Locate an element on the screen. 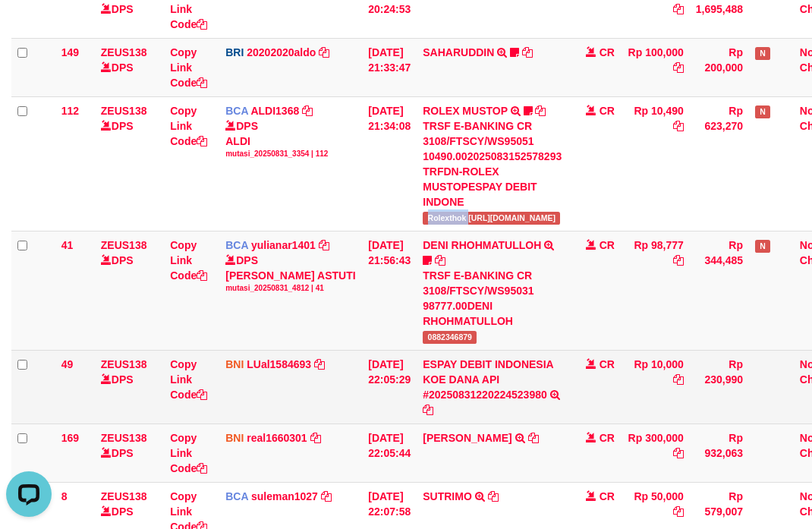 The width and height of the screenshot is (812, 529). td: Rp 623,270 is located at coordinates (719, 163).